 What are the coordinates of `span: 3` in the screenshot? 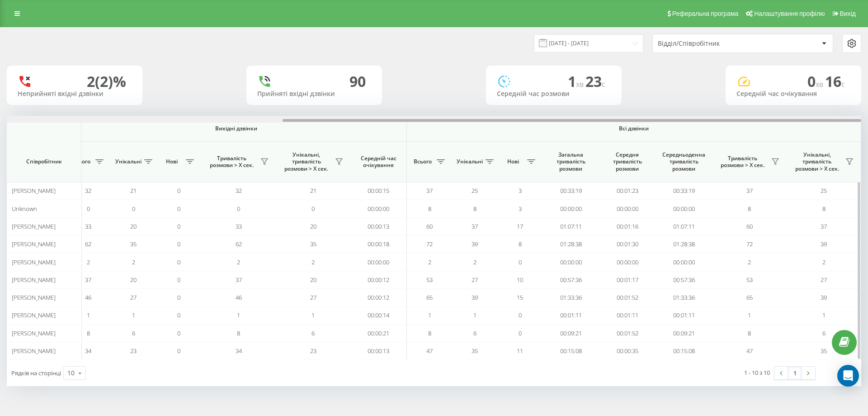 It's located at (520, 191).